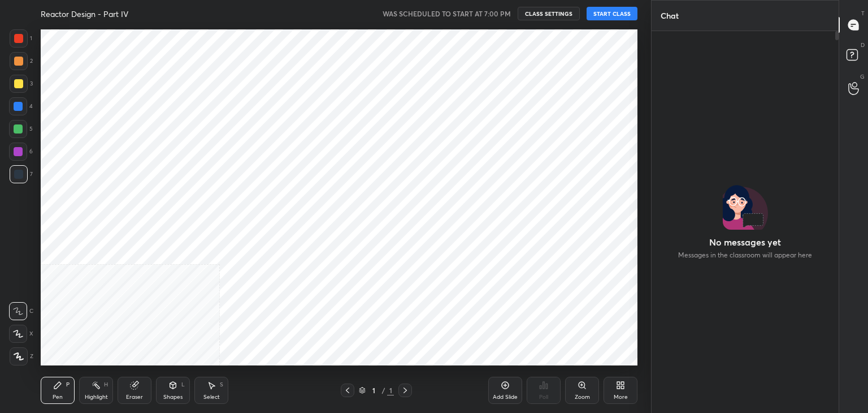 This screenshot has height=413, width=868. What do you see at coordinates (211, 397) in the screenshot?
I see `div: Select` at bounding box center [211, 397].